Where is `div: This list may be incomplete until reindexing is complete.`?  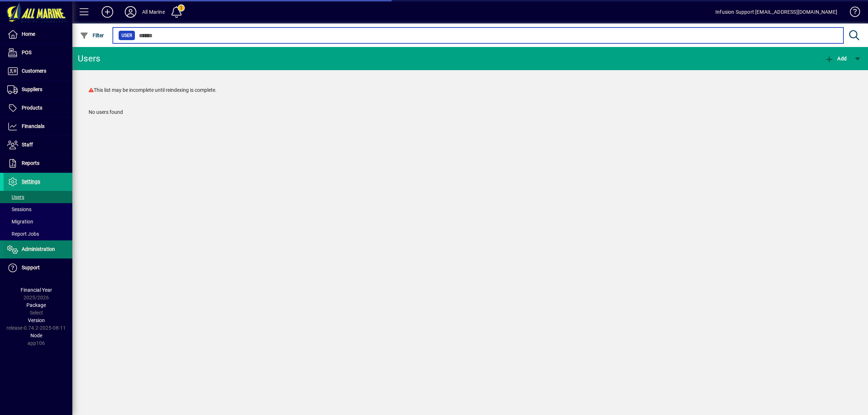
div: This list may be incomplete until reindexing is complete. is located at coordinates (470, 90).